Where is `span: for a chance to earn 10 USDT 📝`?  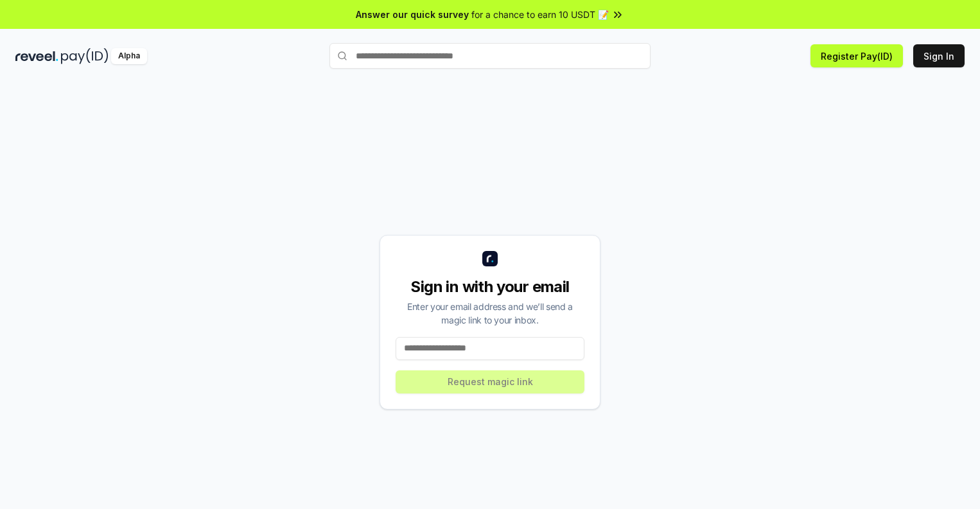 span: for a chance to earn 10 USDT 📝 is located at coordinates (540, 14).